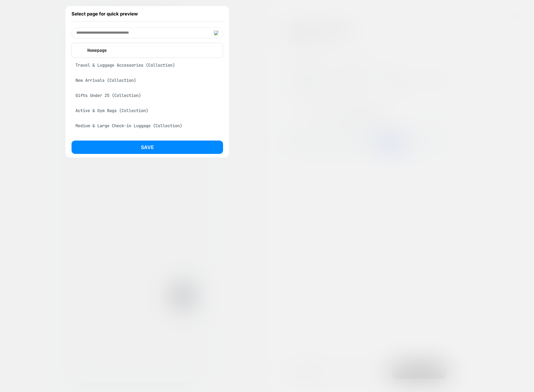  What do you see at coordinates (147, 126) in the screenshot?
I see `div: Medium & Large Check-in Luggage (Collection)` at bounding box center [147, 126].